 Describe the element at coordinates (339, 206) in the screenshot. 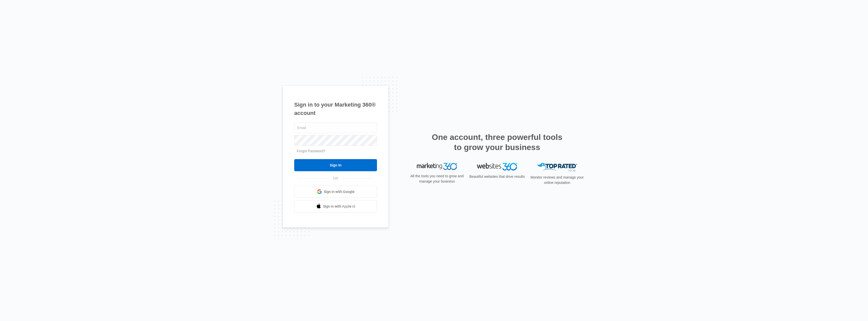

I see `span: Sign in with Apple Id` at that location.